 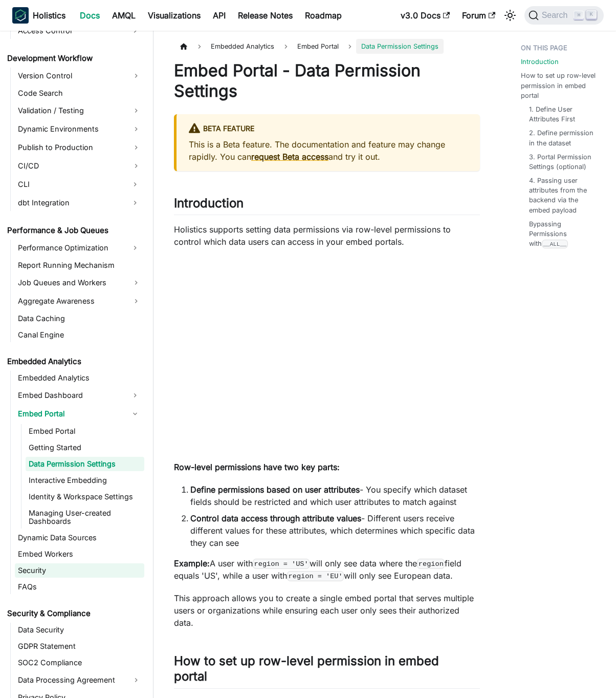 I want to click on li: - Different users receive different values for these attributes, which determines which specific ..., so click(x=335, y=531).